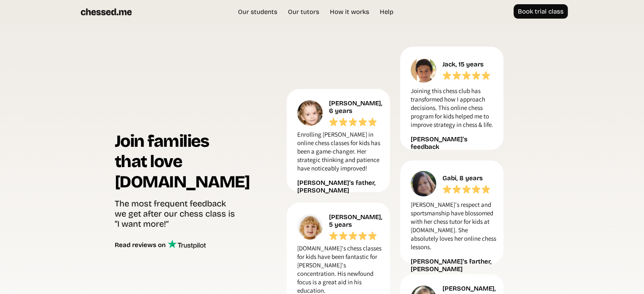  What do you see at coordinates (141, 245) in the screenshot?
I see `div: Read reviews on` at bounding box center [141, 245].